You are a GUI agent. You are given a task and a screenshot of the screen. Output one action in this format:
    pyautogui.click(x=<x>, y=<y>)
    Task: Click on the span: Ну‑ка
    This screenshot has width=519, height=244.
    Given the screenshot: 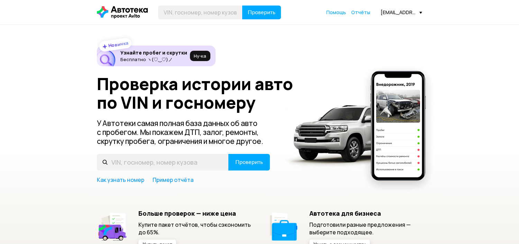 What is the action you would take?
    pyautogui.click(x=200, y=56)
    